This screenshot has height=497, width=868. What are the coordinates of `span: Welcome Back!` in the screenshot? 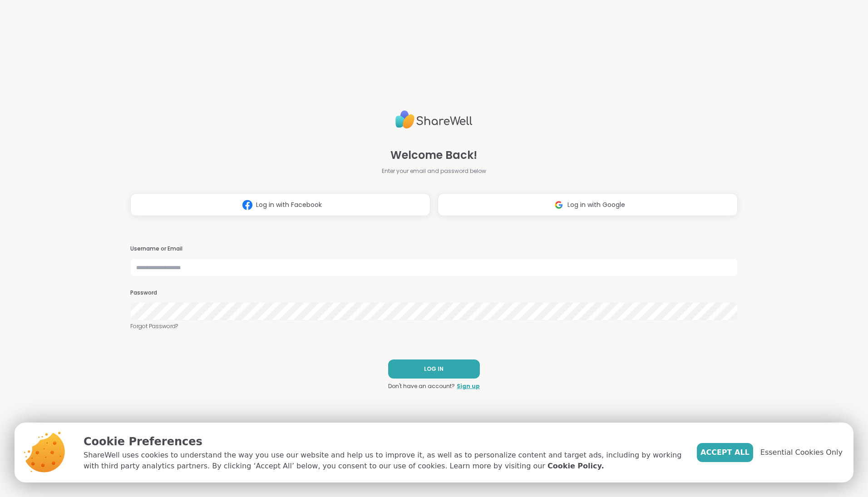 It's located at (434, 155).